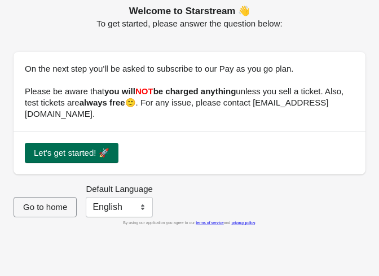 The height and width of the screenshot is (276, 379). I want to click on div: To get started, please answer the question below:, so click(189, 17).